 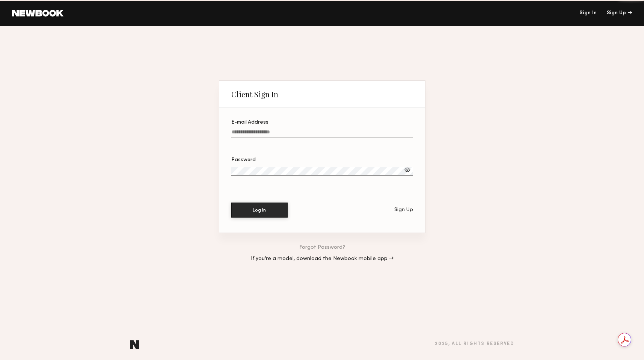 I want to click on div: E-mail Address, so click(x=322, y=122).